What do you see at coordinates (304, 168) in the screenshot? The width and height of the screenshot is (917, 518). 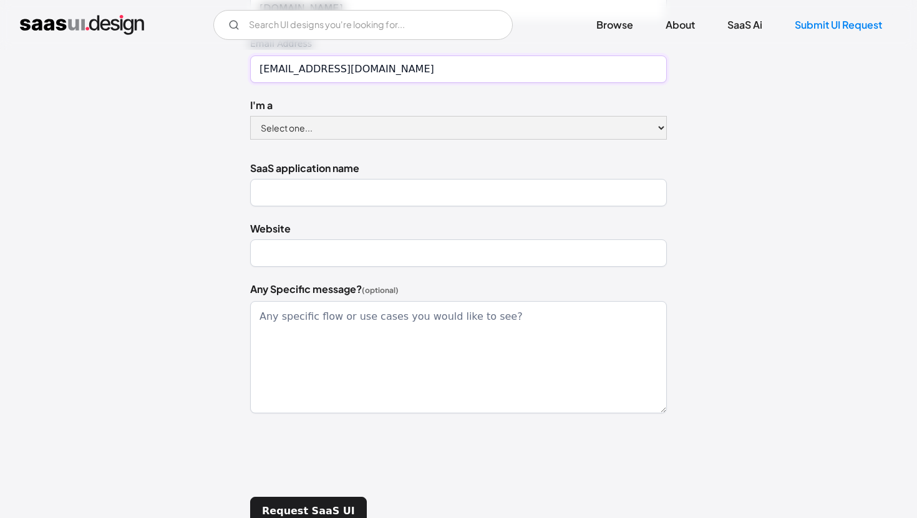 I see `strong: SaaS application name` at bounding box center [304, 168].